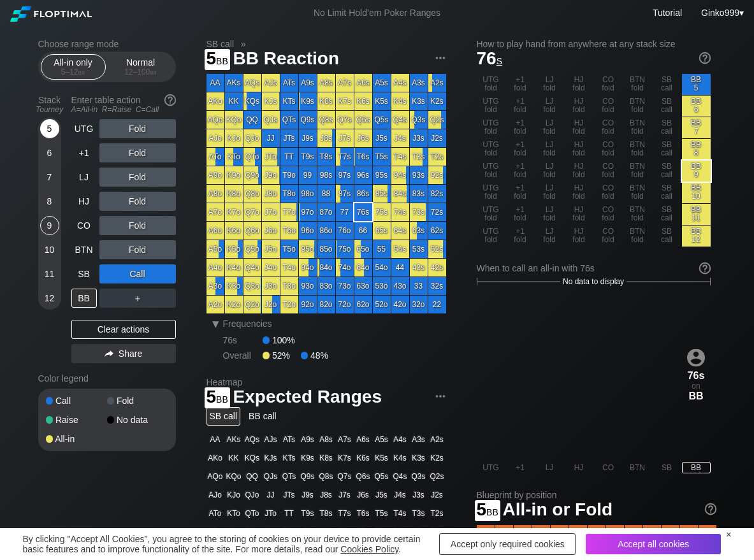 This screenshot has height=560, width=754. I want to click on div: J2s, so click(437, 138).